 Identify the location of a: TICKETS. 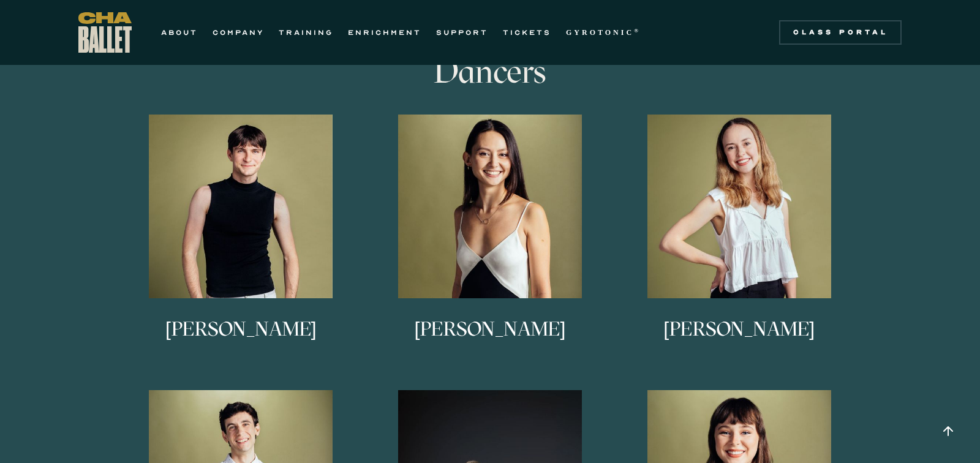
(527, 33).